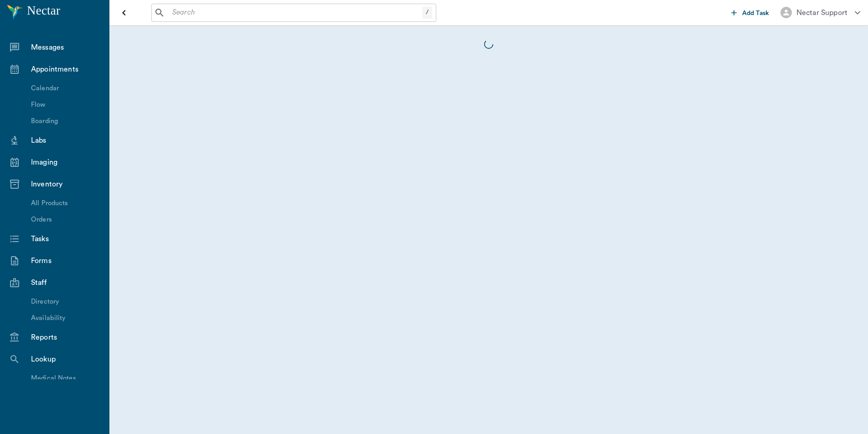 This screenshot has height=434, width=868. Describe the element at coordinates (64, 11) in the screenshot. I see `h6: Nectar` at that location.